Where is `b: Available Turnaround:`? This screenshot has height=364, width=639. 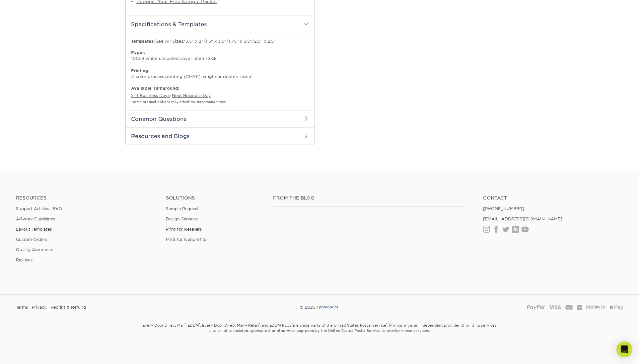 b: Available Turnaround: is located at coordinates (155, 88).